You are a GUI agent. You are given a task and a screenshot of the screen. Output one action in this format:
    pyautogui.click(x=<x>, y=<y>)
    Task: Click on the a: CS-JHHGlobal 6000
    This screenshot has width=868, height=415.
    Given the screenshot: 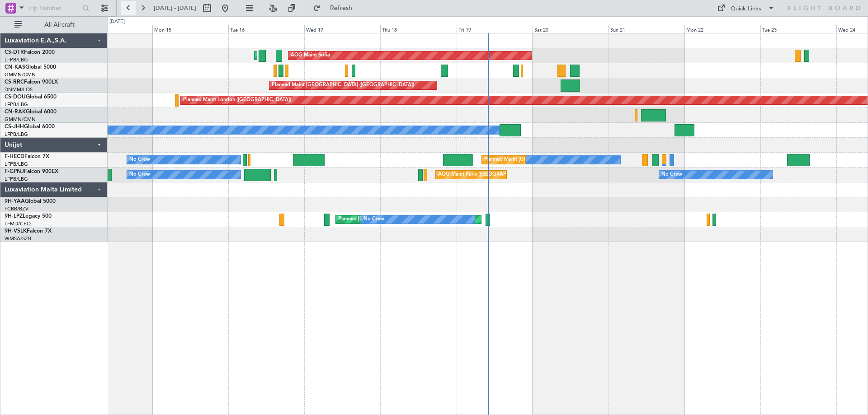 What is the action you would take?
    pyautogui.click(x=30, y=127)
    